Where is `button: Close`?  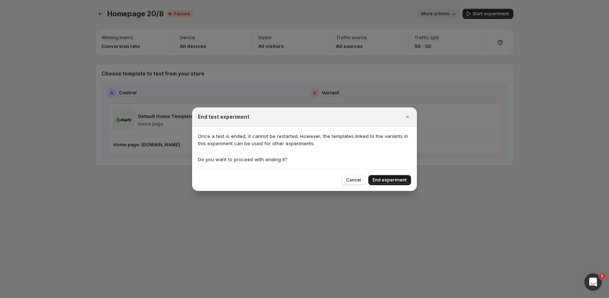
button: Close is located at coordinates (408, 117).